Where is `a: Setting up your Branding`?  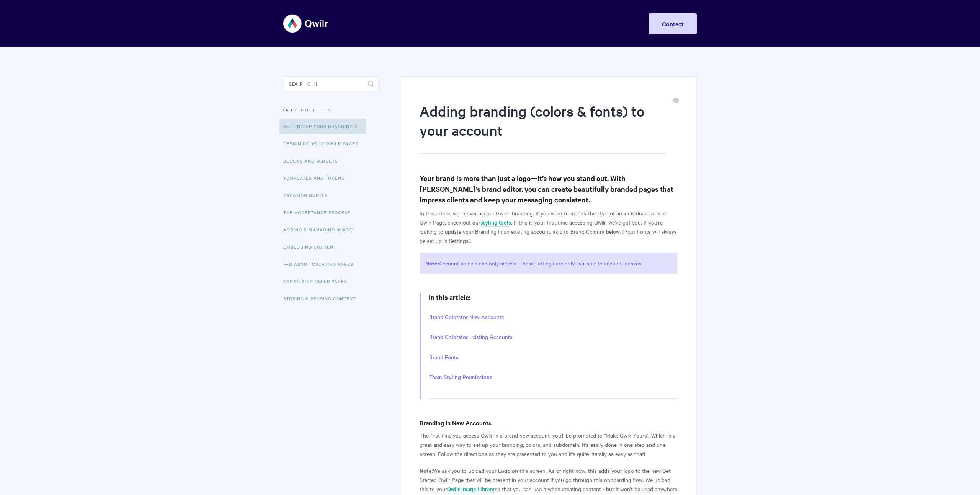 a: Setting up your Branding is located at coordinates (323, 126).